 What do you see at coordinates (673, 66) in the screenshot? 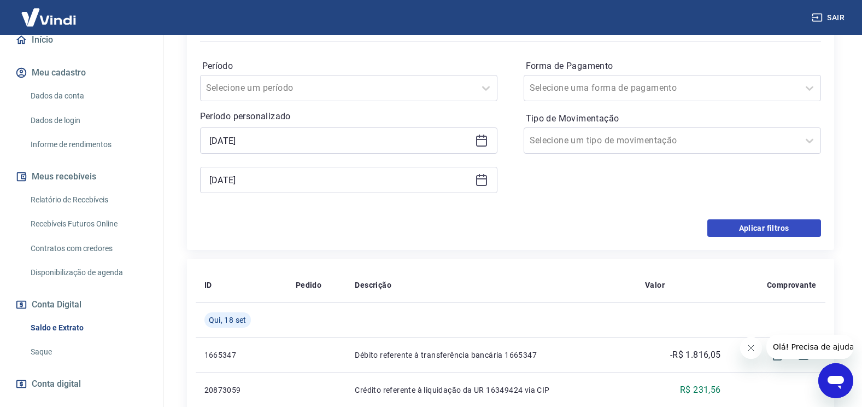
I see `label: Forma de Pagamento` at bounding box center [673, 66].